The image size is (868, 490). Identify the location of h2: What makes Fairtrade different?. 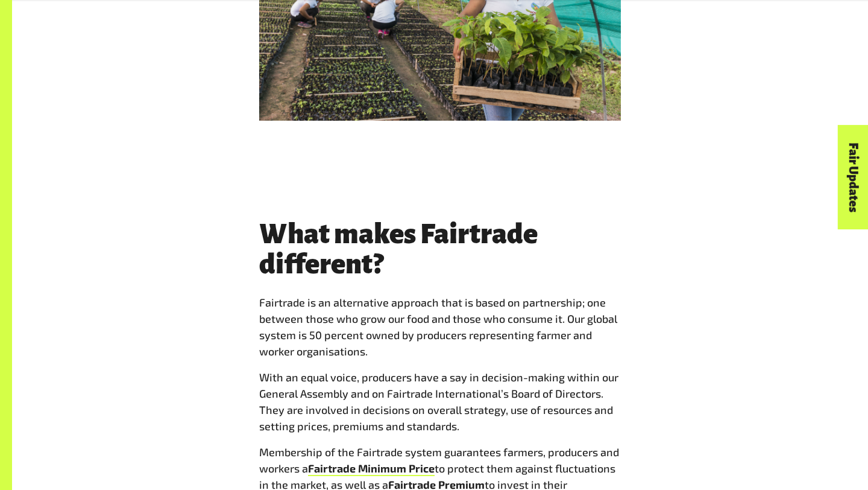
(440, 249).